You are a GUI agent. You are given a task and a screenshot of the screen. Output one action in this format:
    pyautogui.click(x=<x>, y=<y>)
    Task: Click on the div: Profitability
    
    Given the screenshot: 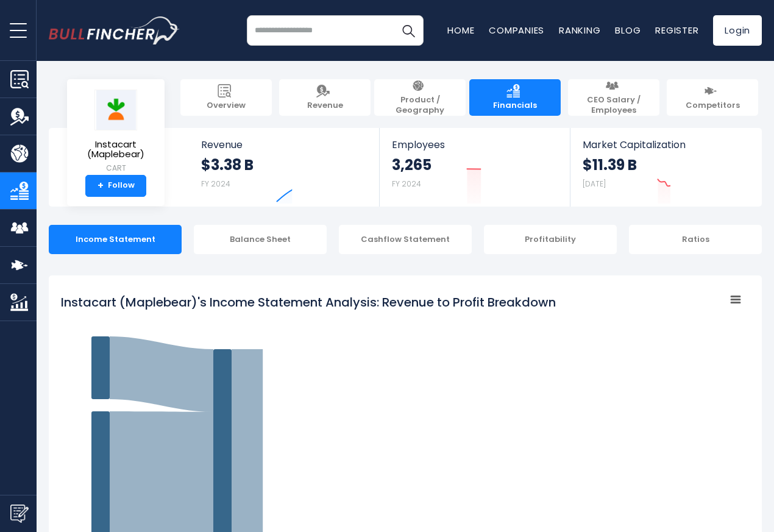 What is the action you would take?
    pyautogui.click(x=550, y=239)
    